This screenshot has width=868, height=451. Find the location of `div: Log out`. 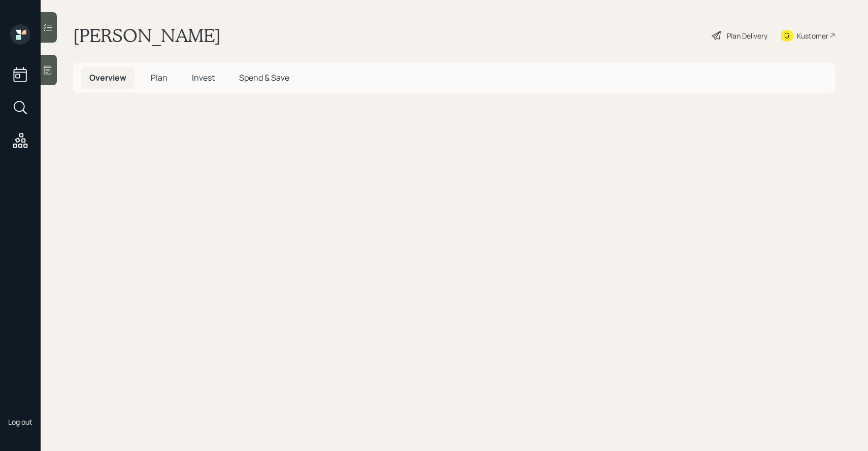

div: Log out is located at coordinates (20, 422).